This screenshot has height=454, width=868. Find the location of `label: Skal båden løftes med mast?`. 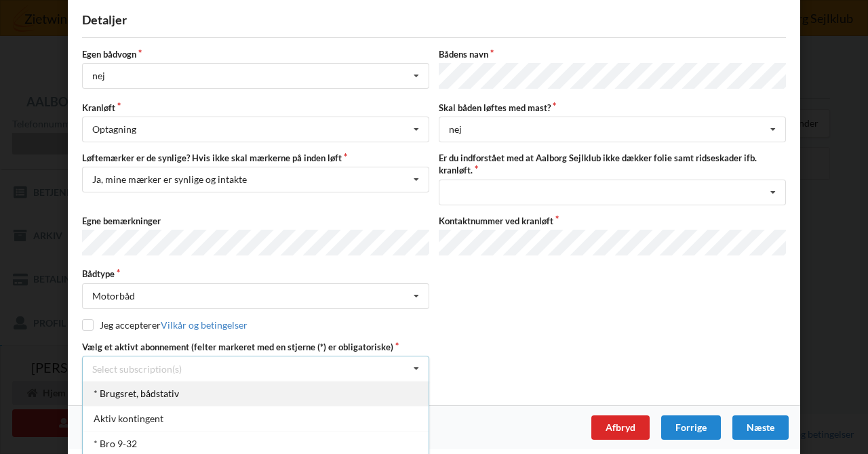

label: Skal båden løftes med mast? is located at coordinates (613, 108).